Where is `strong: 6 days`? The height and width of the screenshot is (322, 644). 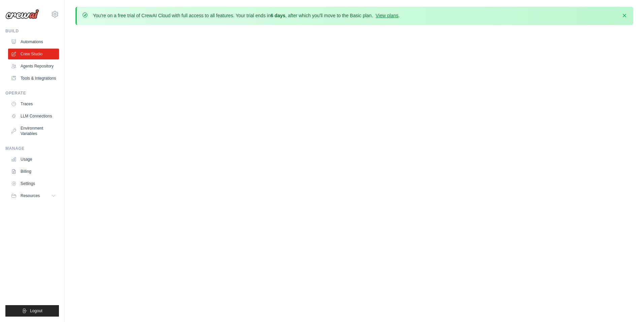 strong: 6 days is located at coordinates (278, 16).